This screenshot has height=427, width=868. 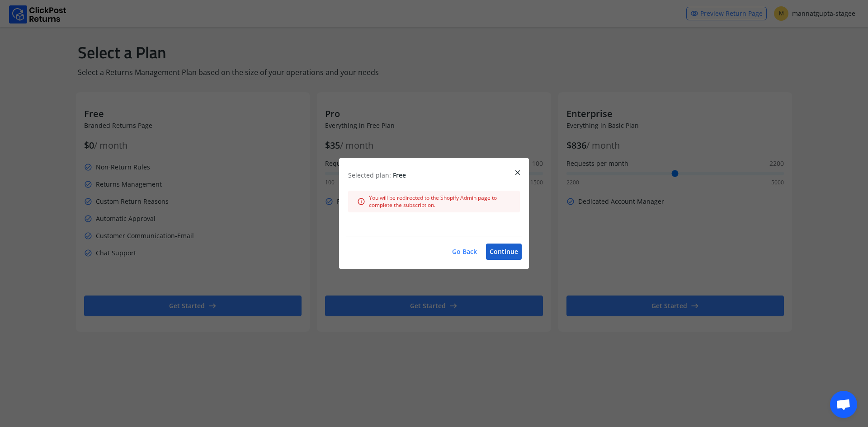 What do you see at coordinates (503, 252) in the screenshot?
I see `button: Continue` at bounding box center [503, 252].